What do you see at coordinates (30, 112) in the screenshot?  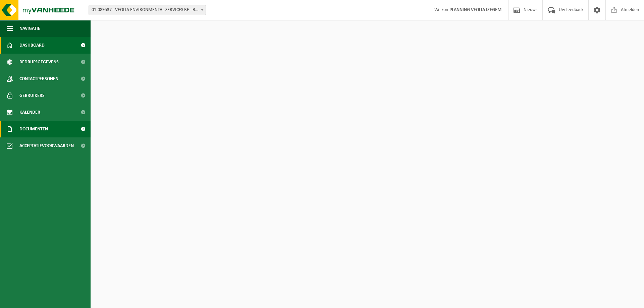 I see `span: Kalender` at bounding box center [30, 112].